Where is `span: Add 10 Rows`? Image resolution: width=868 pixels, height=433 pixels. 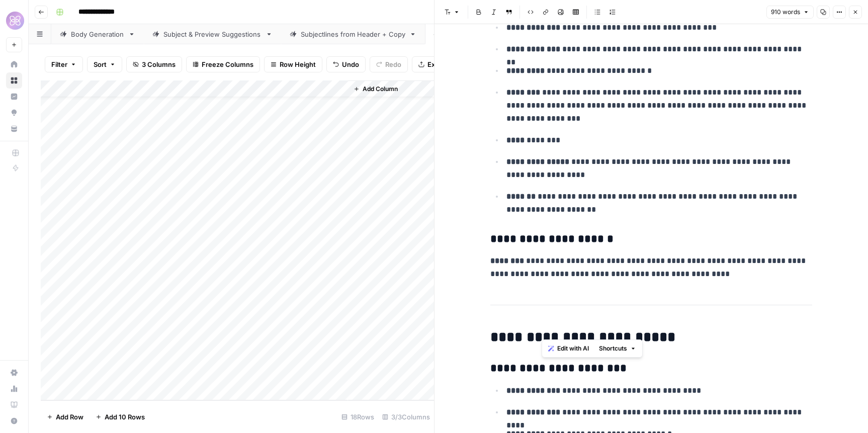
span: Add 10 Rows is located at coordinates (125, 417).